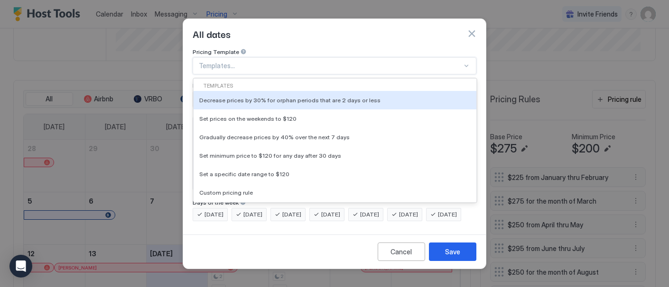 This screenshot has width=669, height=287. What do you see at coordinates (216, 52) in the screenshot?
I see `span: Pricing Template` at bounding box center [216, 52].